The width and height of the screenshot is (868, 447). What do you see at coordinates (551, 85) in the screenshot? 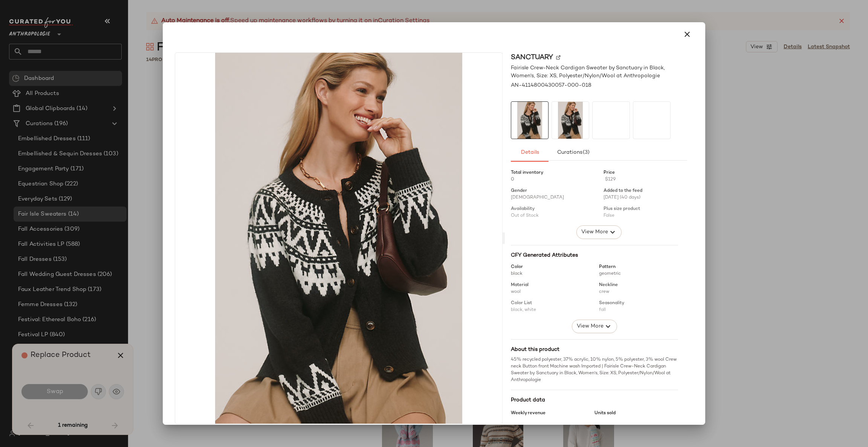
I see `span: AN-4114800430057-000-018` at bounding box center [551, 85].